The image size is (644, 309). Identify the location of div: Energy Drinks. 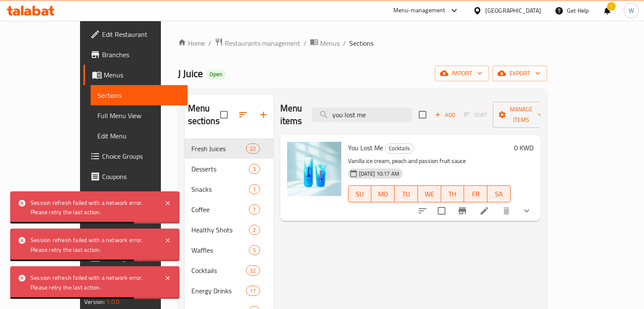
(219, 291).